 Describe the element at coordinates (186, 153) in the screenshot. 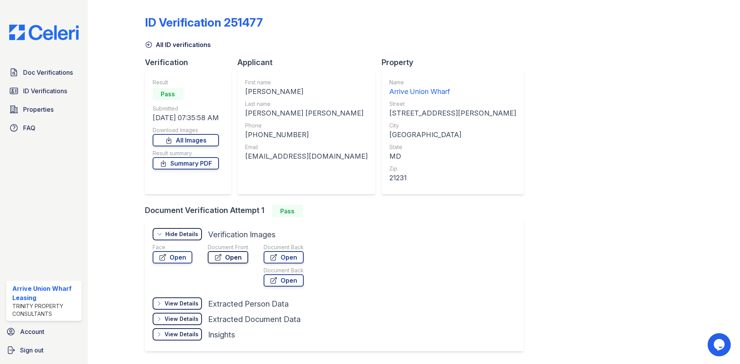

I see `div: Result summary` at that location.